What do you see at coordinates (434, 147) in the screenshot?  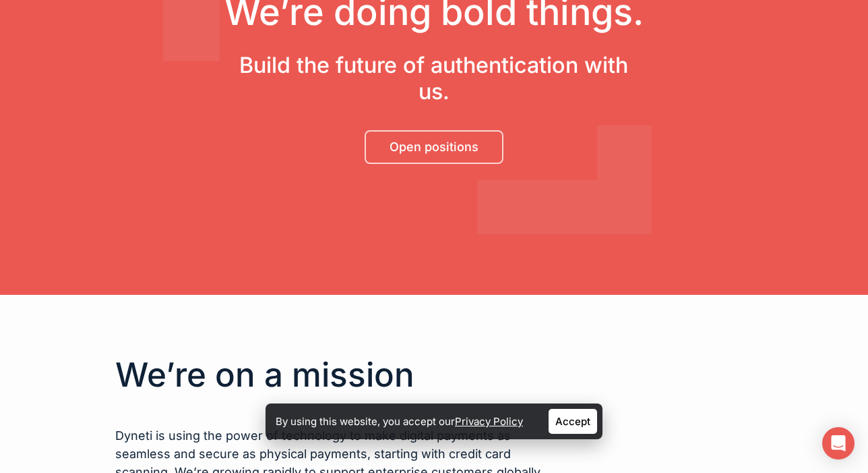 I see `span: Open positions` at bounding box center [434, 147].